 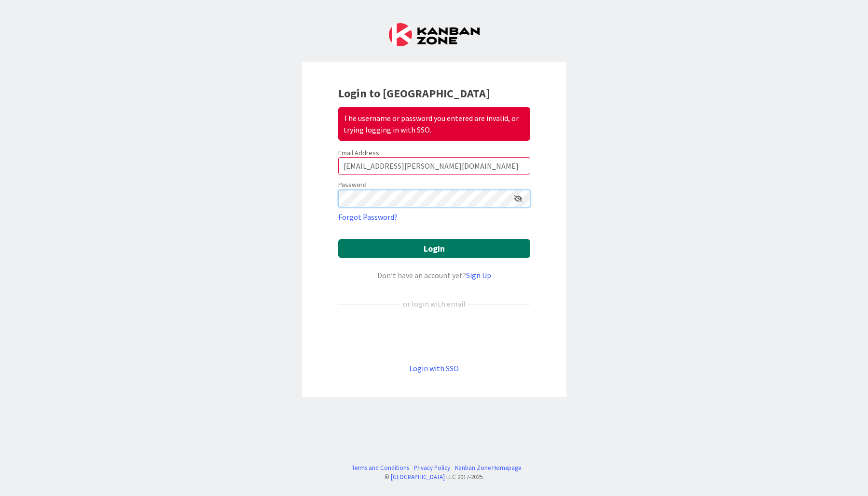 I want to click on a: Kanban Zone Homepage, so click(x=488, y=468).